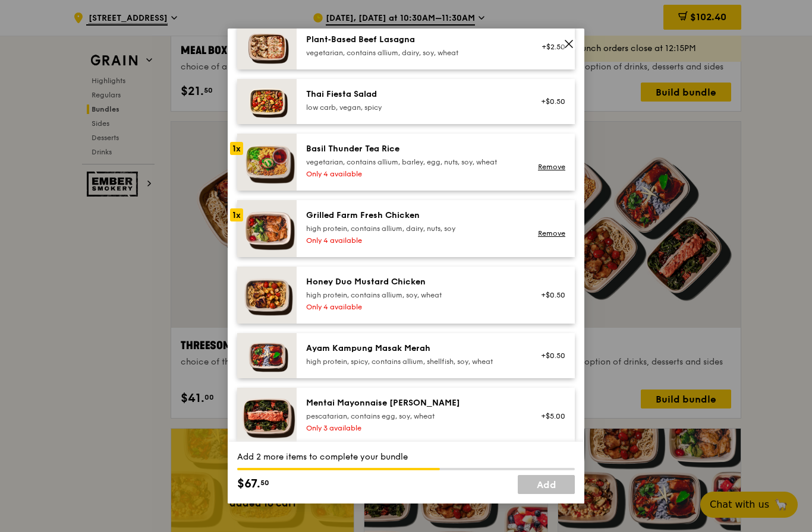  What do you see at coordinates (413, 295) in the screenshot?
I see `div: high protein, contains allium, soy, wheat` at bounding box center [413, 295].